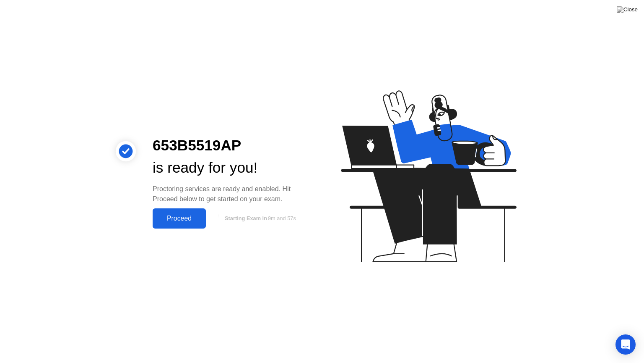 Image resolution: width=644 pixels, height=363 pixels. Describe the element at coordinates (259, 218) in the screenshot. I see `button: Starting Exam in9m and 57s` at that location.